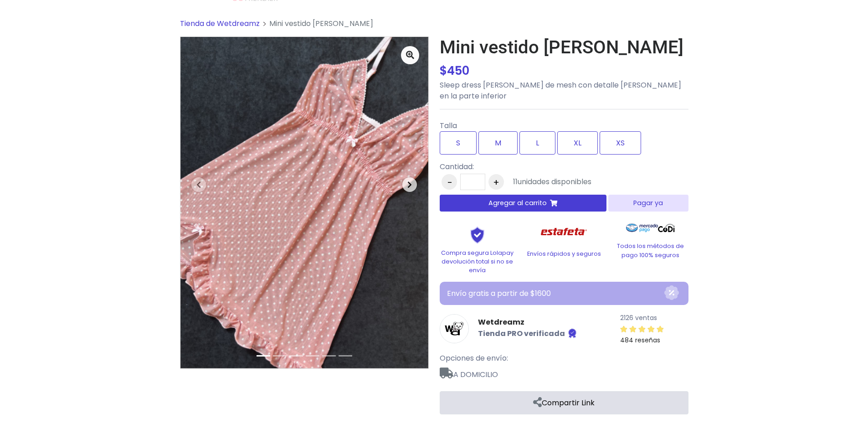  Describe the element at coordinates (528, 322) in the screenshot. I see `a: Wetdreamz` at that location.